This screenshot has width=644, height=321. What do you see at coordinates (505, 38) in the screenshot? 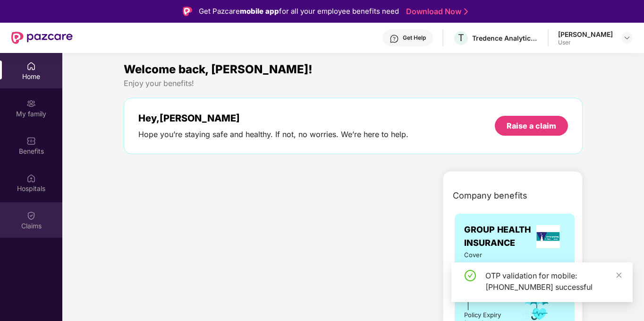
I see `div: Tredence Analytics Solutions Private Limited` at bounding box center [505, 38].